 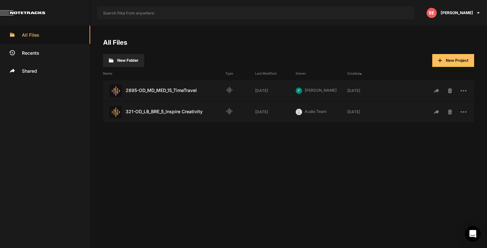 I want to click on a: All Files, so click(x=115, y=42).